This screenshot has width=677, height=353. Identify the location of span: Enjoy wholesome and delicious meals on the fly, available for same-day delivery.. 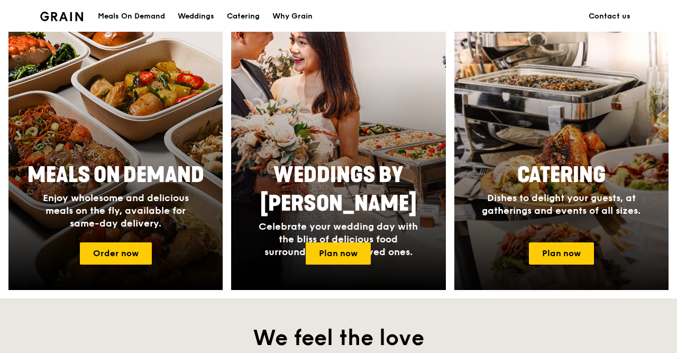
(116, 210).